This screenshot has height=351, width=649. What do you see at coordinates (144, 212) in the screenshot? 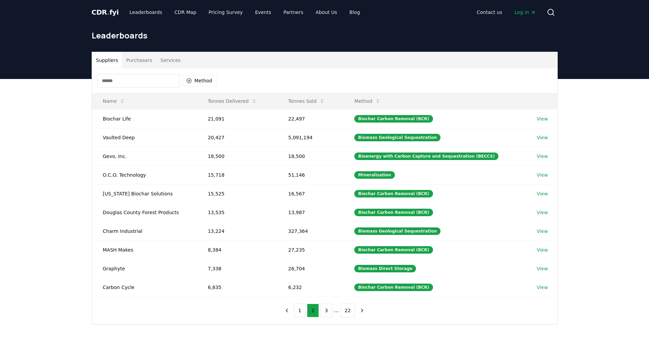
I see `td: Douglas County Forest Products` at bounding box center [144, 212].